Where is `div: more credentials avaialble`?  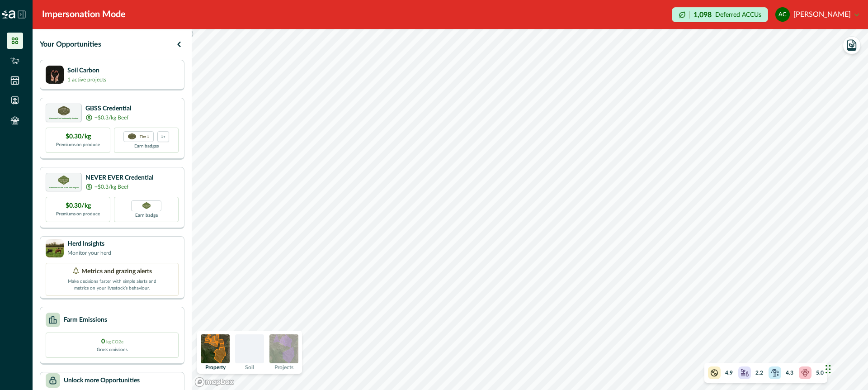
div: more credentials avaialble is located at coordinates (163, 137).